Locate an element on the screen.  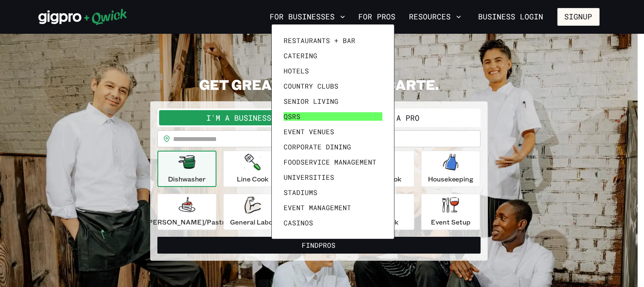
span: Country Clubs is located at coordinates (311, 86).